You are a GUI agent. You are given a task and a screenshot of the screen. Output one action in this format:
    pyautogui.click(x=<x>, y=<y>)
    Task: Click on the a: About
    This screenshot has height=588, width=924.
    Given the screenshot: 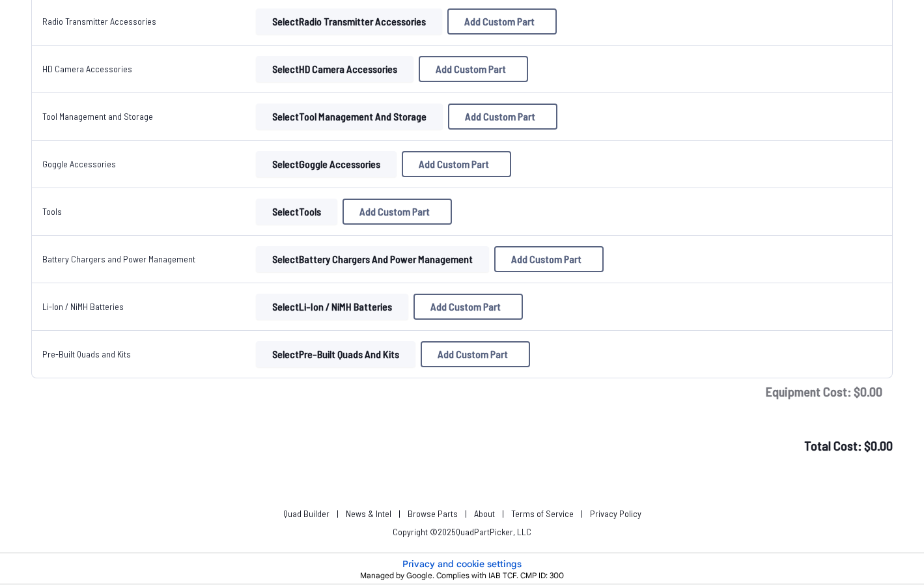 What is the action you would take?
    pyautogui.click(x=484, y=513)
    